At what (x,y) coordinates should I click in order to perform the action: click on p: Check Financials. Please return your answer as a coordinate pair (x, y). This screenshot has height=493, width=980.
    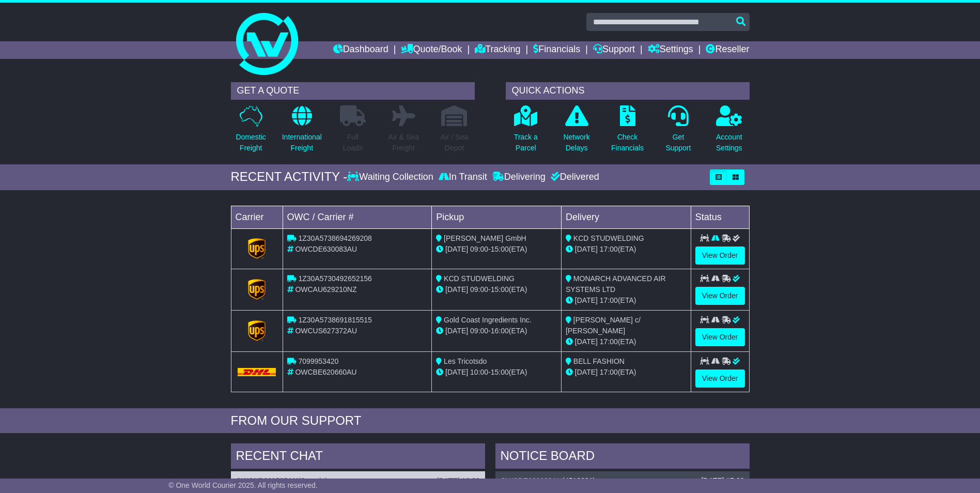
    Looking at the image, I should click on (627, 142).